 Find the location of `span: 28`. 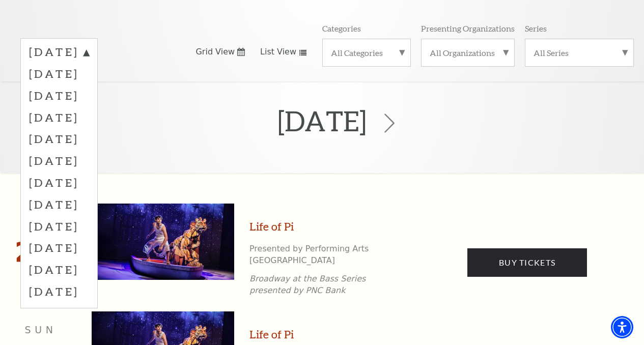

span: 28 is located at coordinates (33, 252).